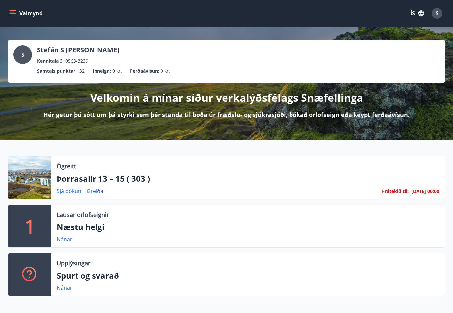 Image resolution: width=453 pixels, height=313 pixels. What do you see at coordinates (227, 98) in the screenshot?
I see `p: Velkomin á mínar síður verkalýðsfélags Snæfellinga` at bounding box center [227, 98].